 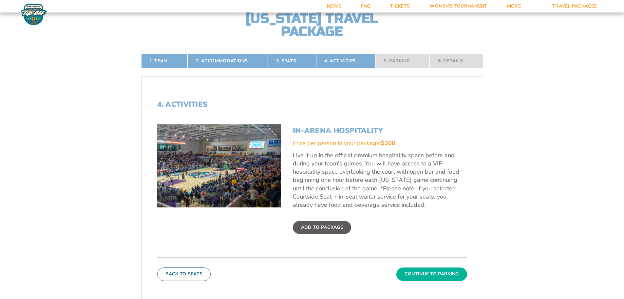 What do you see at coordinates (312, 104) in the screenshot?
I see `h2: 4. Activities` at bounding box center [312, 104].